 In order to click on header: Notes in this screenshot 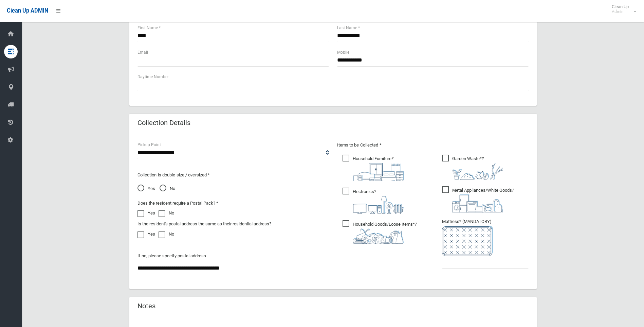, I will do `click(147, 306)`.